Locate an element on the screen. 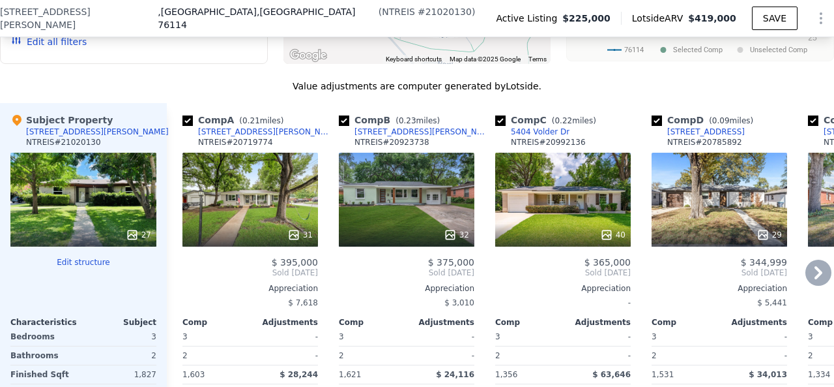  a: Terms (opens in new tab) is located at coordinates (538, 59).